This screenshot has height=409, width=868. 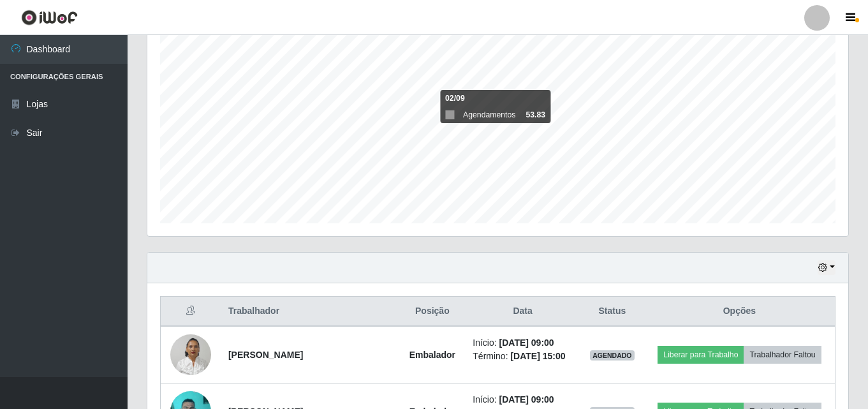 What do you see at coordinates (433, 355) in the screenshot?
I see `strong: Embalador` at bounding box center [433, 355].